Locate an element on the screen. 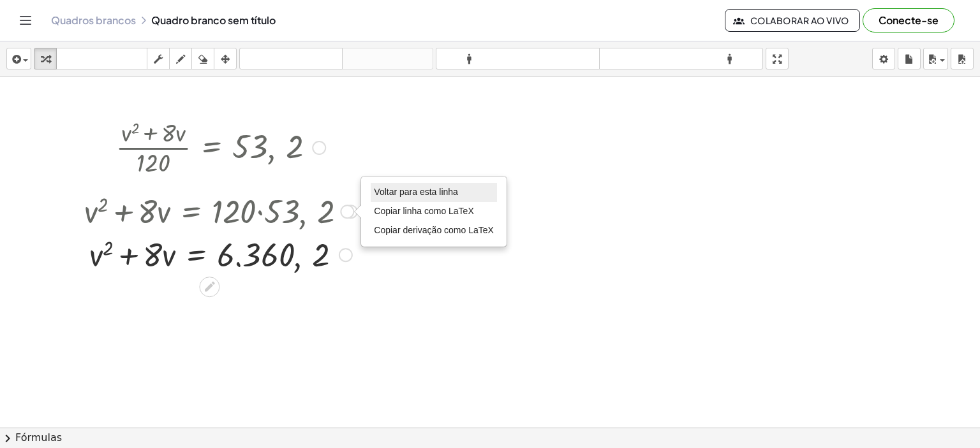 The height and width of the screenshot is (448, 980). font: Quadros brancos is located at coordinates (93, 20).